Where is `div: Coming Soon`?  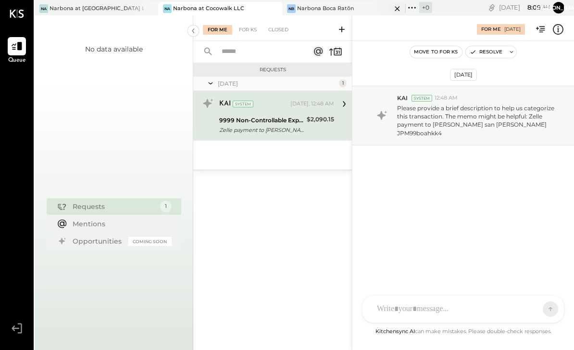
div: Coming Soon is located at coordinates (150, 241).